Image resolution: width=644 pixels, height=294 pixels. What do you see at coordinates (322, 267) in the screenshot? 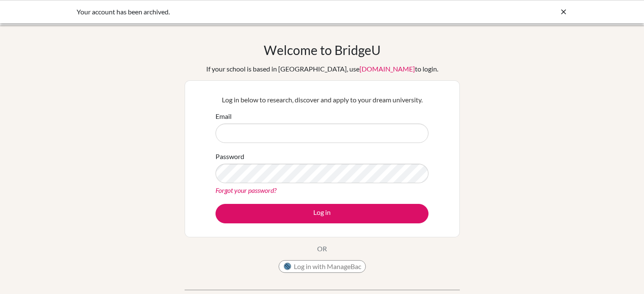
I see `button: Log in with ManageBac` at bounding box center [322, 267].